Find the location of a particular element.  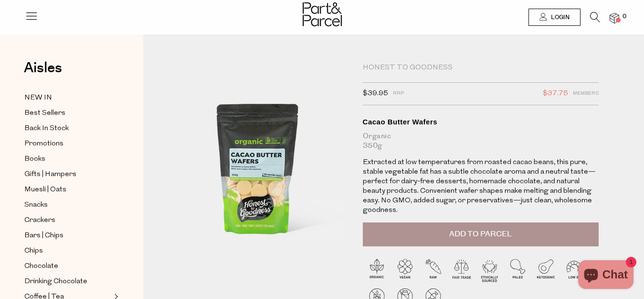

a: Chocolate is located at coordinates (68, 266).